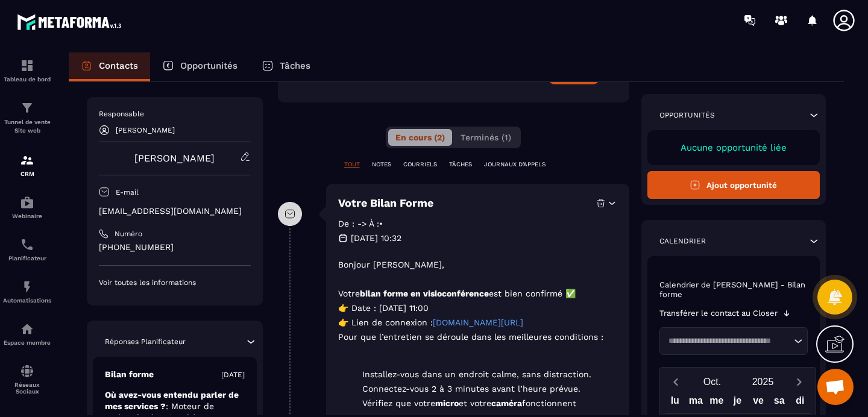 The image size is (868, 417). Describe the element at coordinates (835, 387) in the screenshot. I see `div: Ouvrir le chat` at that location.